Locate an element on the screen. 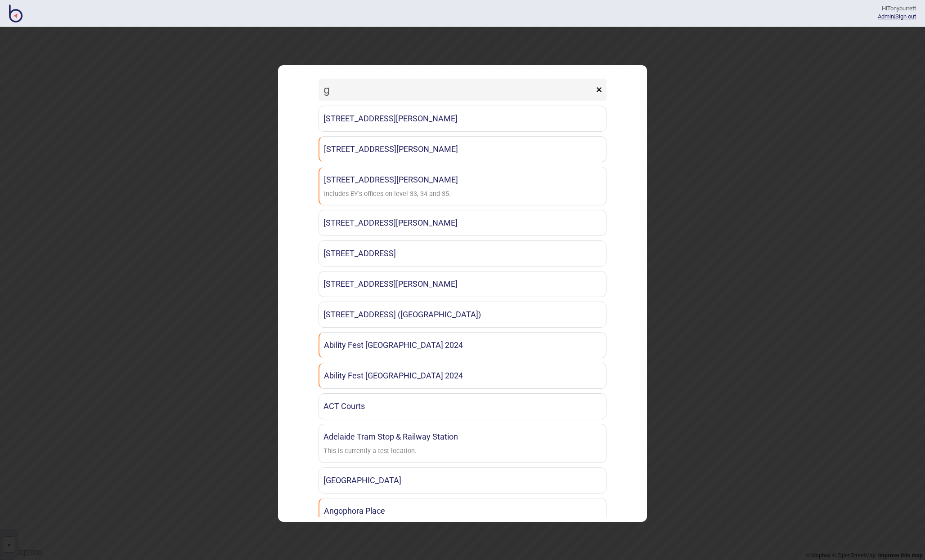 This screenshot has width=925, height=560. input: Search locations by tag + name is located at coordinates (456, 90).